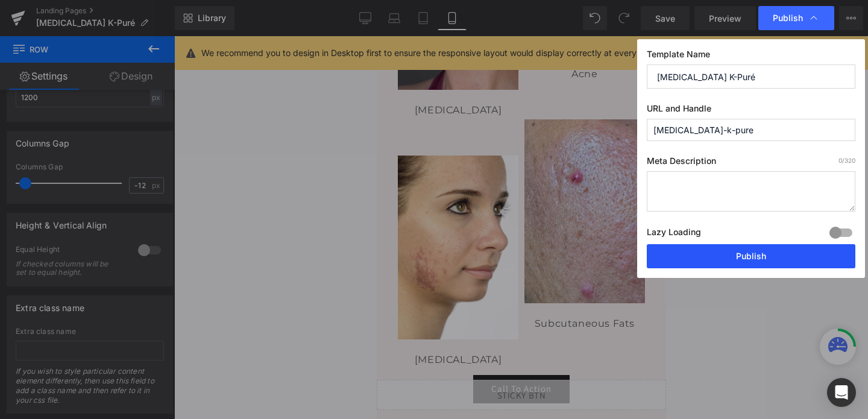 The height and width of the screenshot is (419, 868). I want to click on label: URL and Handle, so click(751, 111).